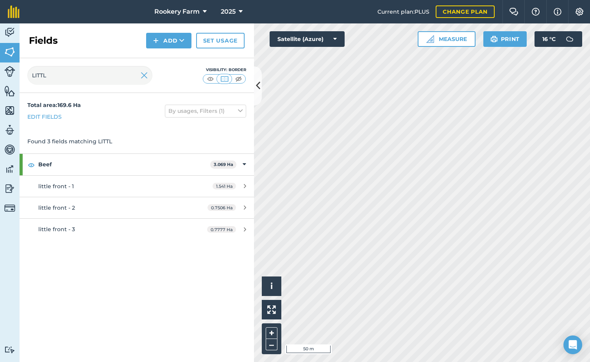  What do you see at coordinates (514, 12) in the screenshot?
I see `img: Two speech bubbles overlapping with the left bubble in the forefront` at bounding box center [514, 12].